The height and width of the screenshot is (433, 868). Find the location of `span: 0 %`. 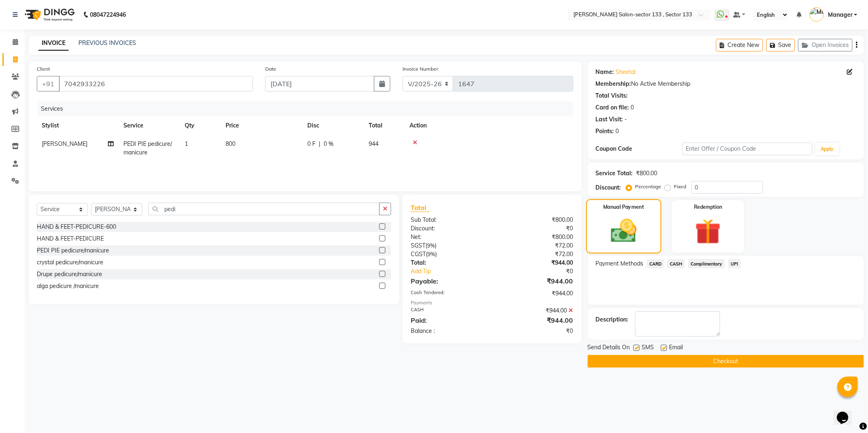

span: 0 % is located at coordinates (328, 144).